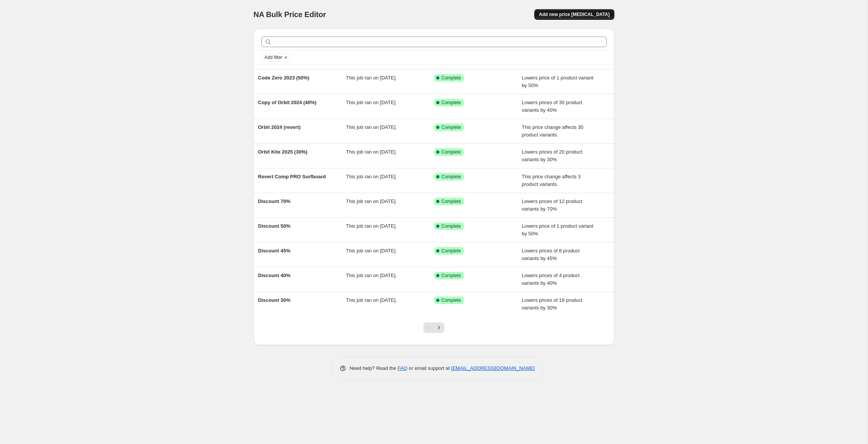  What do you see at coordinates (283, 151) in the screenshot?
I see `span: Orbit Kite 2025 (30%)` at bounding box center [283, 151].